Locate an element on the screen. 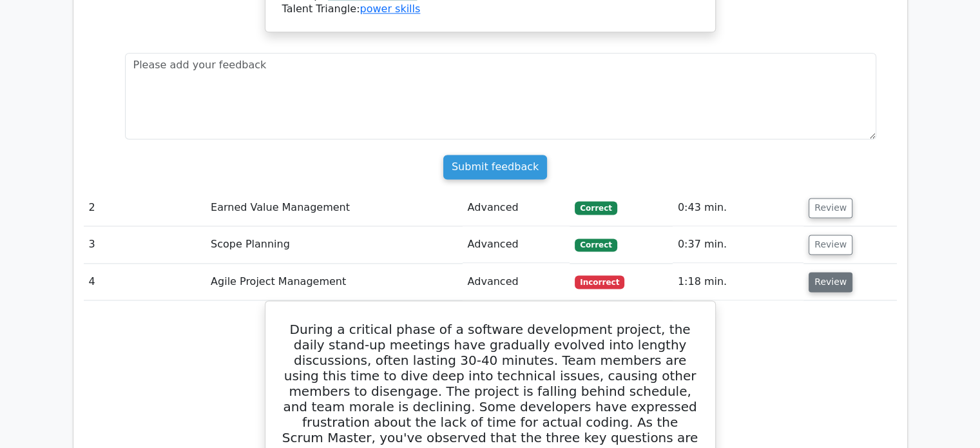  td: 1:18 min. is located at coordinates (738, 282).